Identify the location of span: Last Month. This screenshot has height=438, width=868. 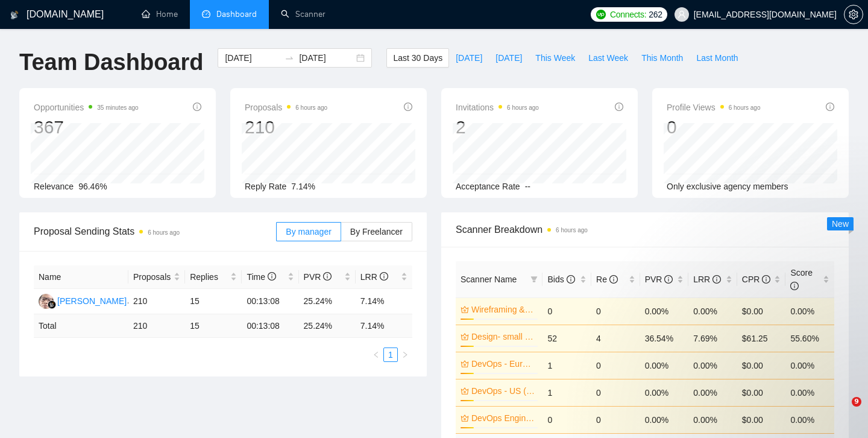
(716, 58).